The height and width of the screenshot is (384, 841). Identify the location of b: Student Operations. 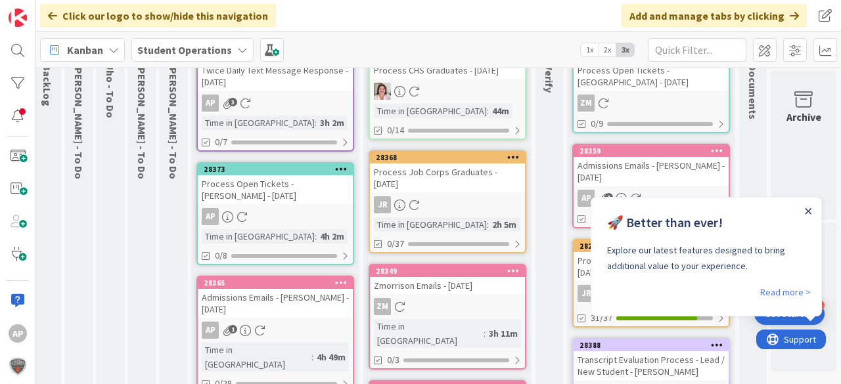
(185, 50).